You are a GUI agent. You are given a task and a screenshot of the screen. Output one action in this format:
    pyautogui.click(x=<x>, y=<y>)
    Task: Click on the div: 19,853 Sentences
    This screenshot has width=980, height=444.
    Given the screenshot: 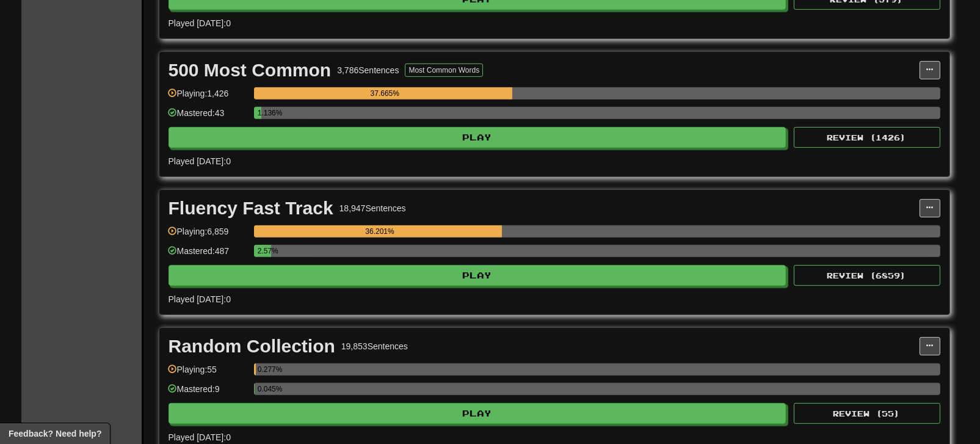 What is the action you would take?
    pyautogui.click(x=374, y=346)
    